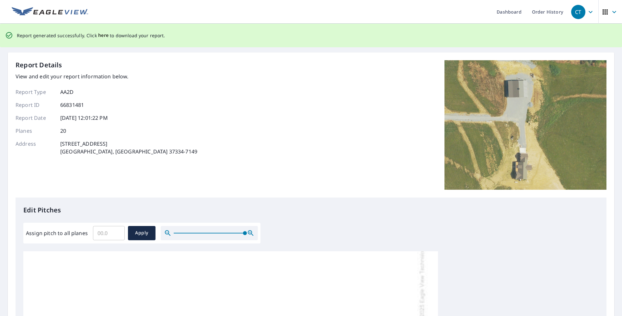 This screenshot has height=316, width=622. What do you see at coordinates (35, 148) in the screenshot?
I see `p: Address` at bounding box center [35, 148].